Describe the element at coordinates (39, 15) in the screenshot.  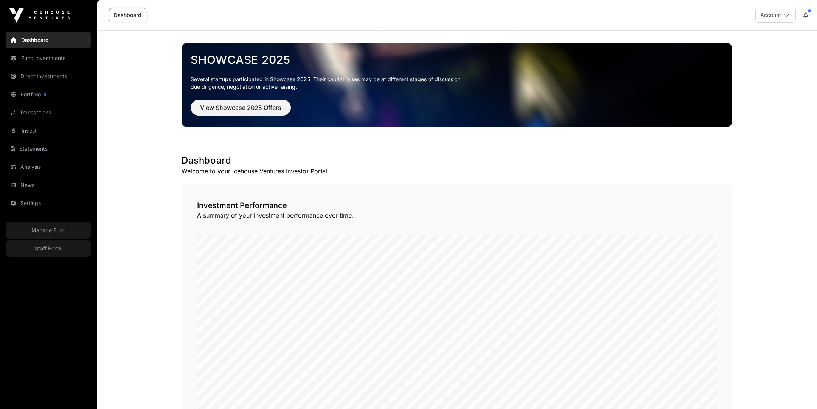
I see `img: Icehouse Ventures Logo` at that location.